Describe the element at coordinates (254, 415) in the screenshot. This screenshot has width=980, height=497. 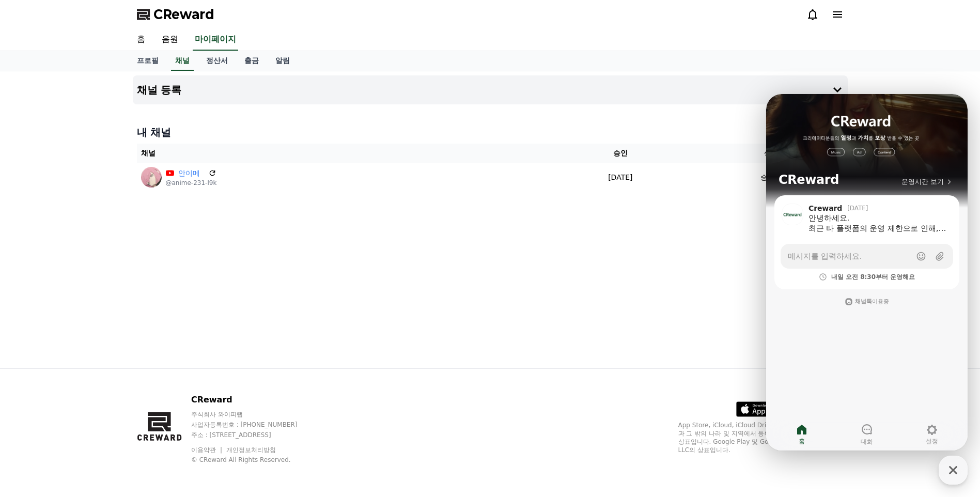
I see `p: 주식회사 와이피랩` at that location.